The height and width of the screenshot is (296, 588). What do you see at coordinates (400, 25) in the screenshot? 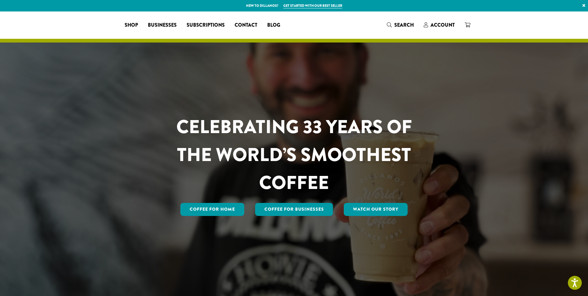
I see `a: Search` at bounding box center [400, 25].